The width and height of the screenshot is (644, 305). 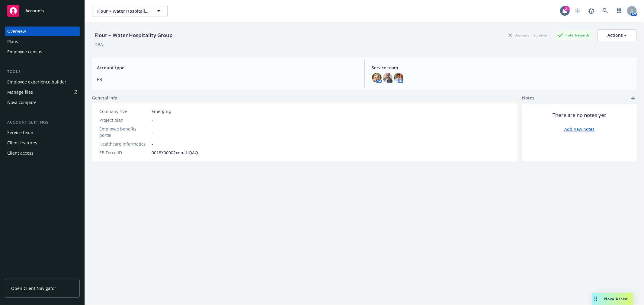 What do you see at coordinates (20, 133) in the screenshot?
I see `div: Service team` at bounding box center [20, 133].